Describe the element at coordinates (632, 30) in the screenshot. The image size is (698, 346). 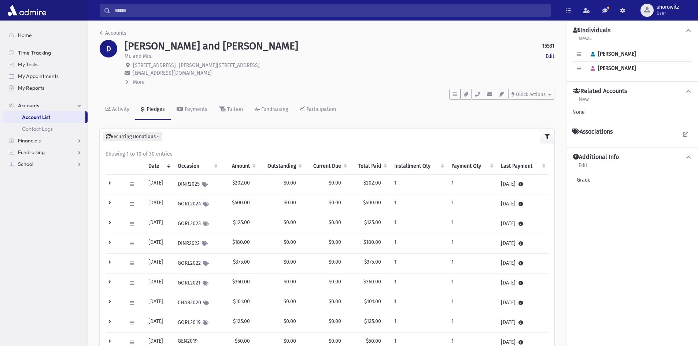
I see `button: Individuals` at that location.